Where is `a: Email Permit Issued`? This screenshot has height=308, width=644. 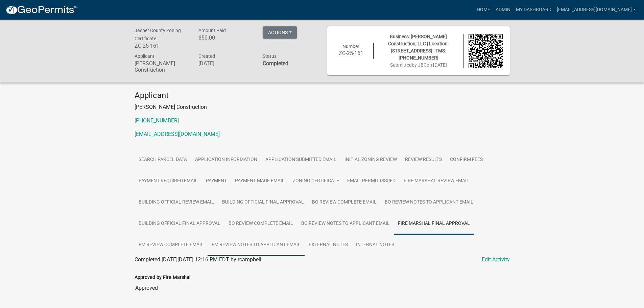
a: Email Permit Issued is located at coordinates (371, 182).